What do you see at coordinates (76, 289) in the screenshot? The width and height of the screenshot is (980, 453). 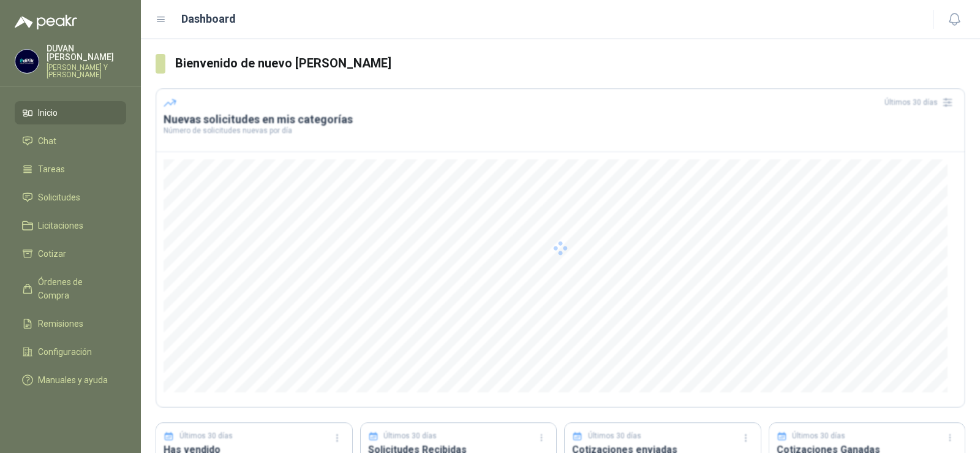 I see `span: Órdenes de Compra` at bounding box center [76, 289].